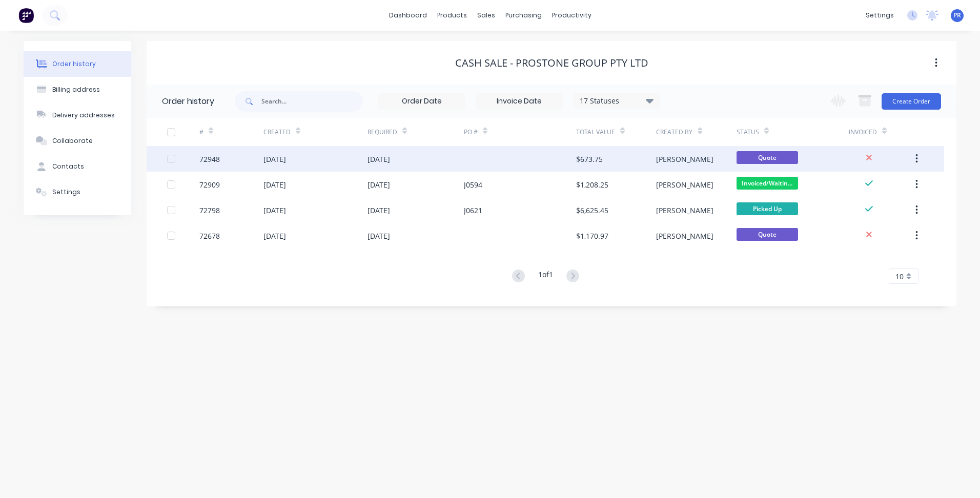 The image size is (980, 498). I want to click on button: Order history, so click(77, 64).